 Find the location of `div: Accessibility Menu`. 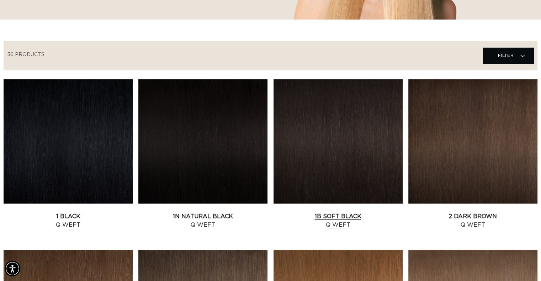

div: Accessibility Menu is located at coordinates (12, 269).